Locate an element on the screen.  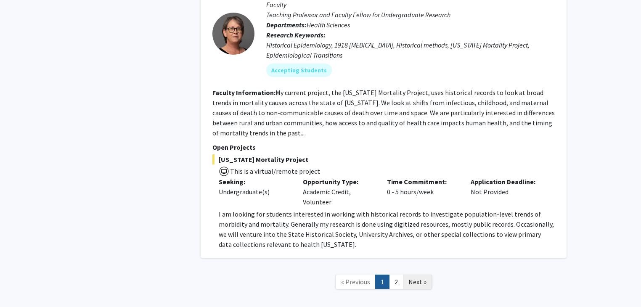
p: Seeking: is located at coordinates (255, 182).